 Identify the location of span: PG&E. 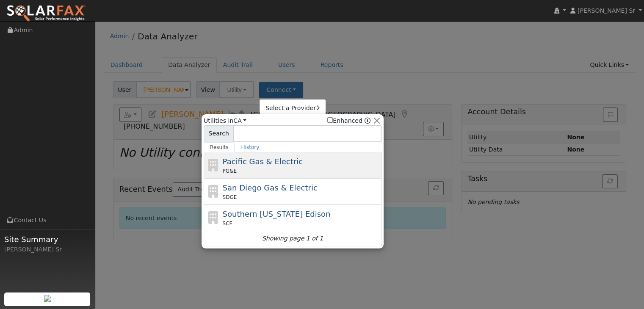
(230, 171).